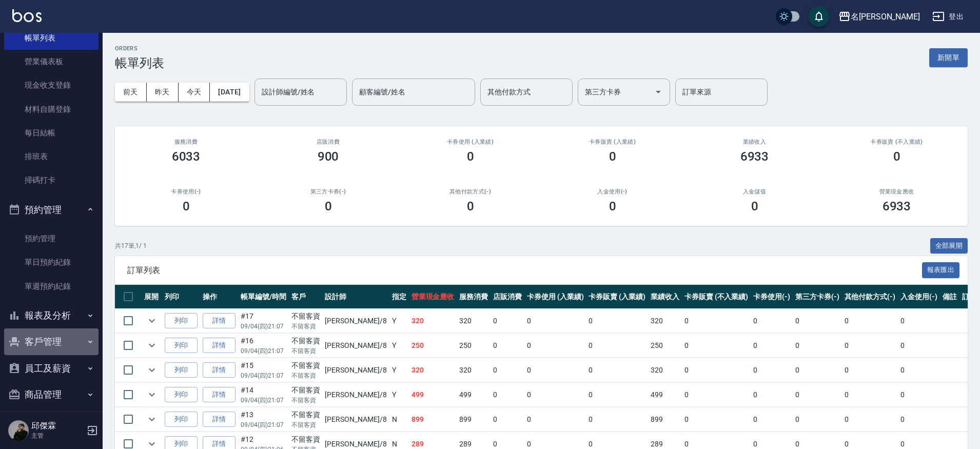 This screenshot has width=980, height=449. Describe the element at coordinates (508, 296) in the screenshot. I see `th: 店販消費` at that location.